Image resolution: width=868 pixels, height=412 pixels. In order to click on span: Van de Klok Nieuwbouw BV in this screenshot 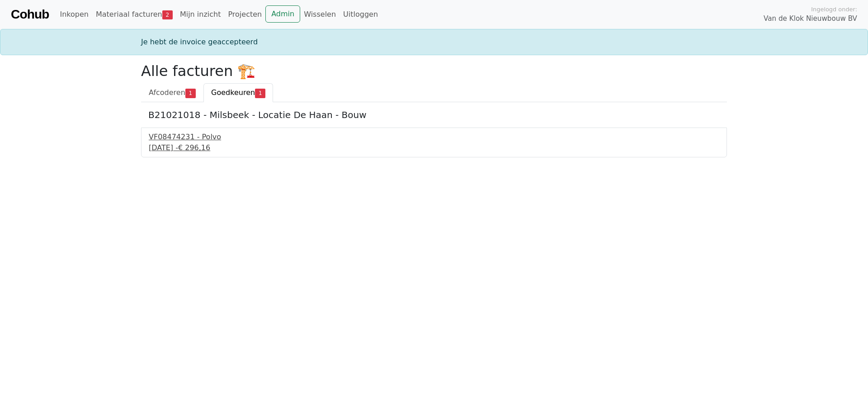, I will do `click(811, 18)`.